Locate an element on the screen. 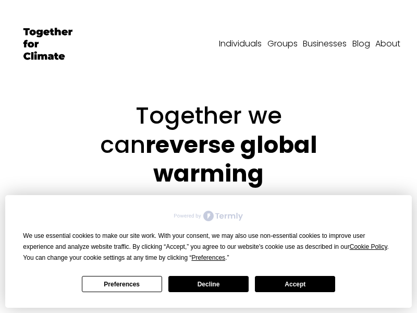  img: Powered by Termly is located at coordinates (209, 216).